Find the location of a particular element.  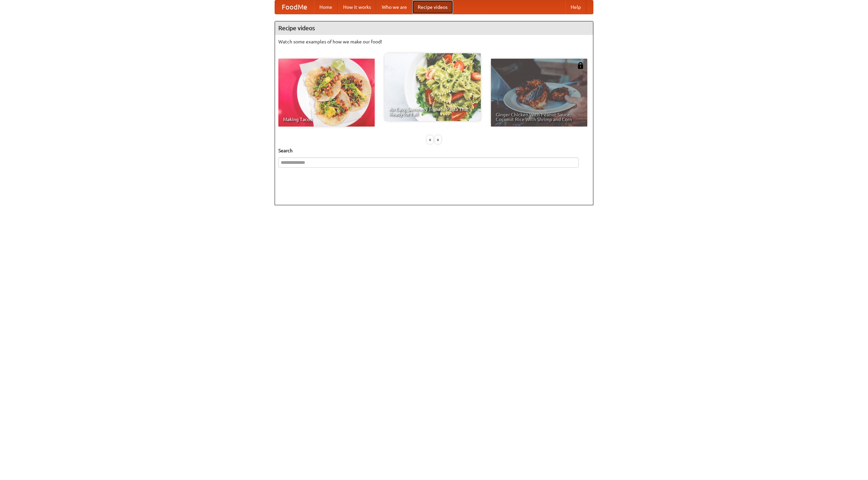

img: 483408.png is located at coordinates (580, 66).